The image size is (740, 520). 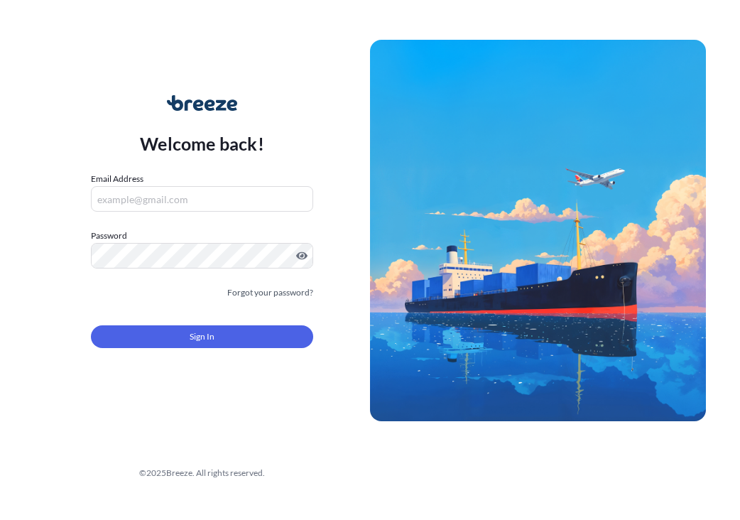 I want to click on span: Sign In, so click(x=202, y=337).